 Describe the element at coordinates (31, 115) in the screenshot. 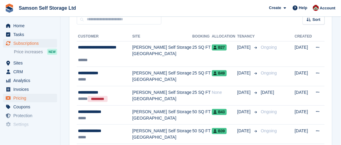

I see `span: Protection` at that location.